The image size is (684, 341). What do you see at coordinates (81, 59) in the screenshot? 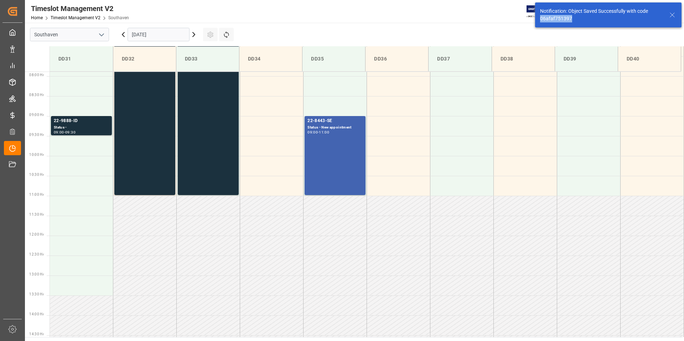
I see `div: DD31` at bounding box center [81, 59].